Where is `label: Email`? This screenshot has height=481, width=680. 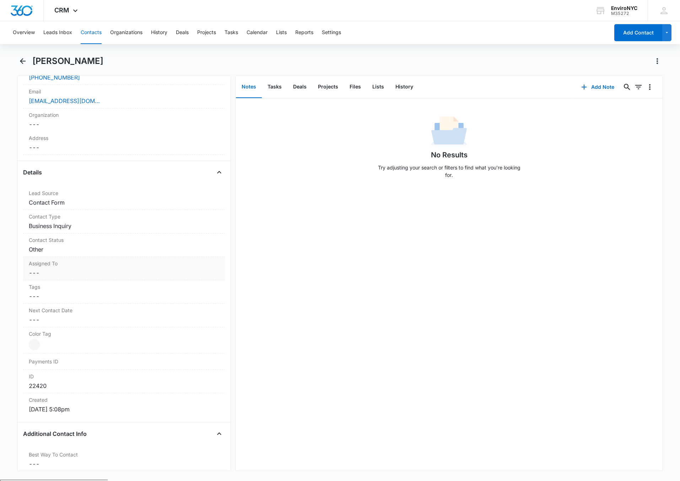
label: Email is located at coordinates (124, 91).